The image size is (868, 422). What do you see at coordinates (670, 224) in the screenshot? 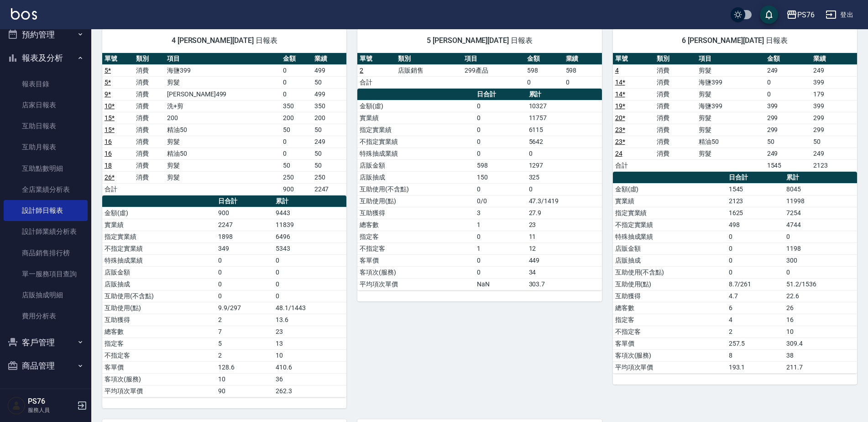
I see `td: 不指定實業績` at bounding box center [670, 224].